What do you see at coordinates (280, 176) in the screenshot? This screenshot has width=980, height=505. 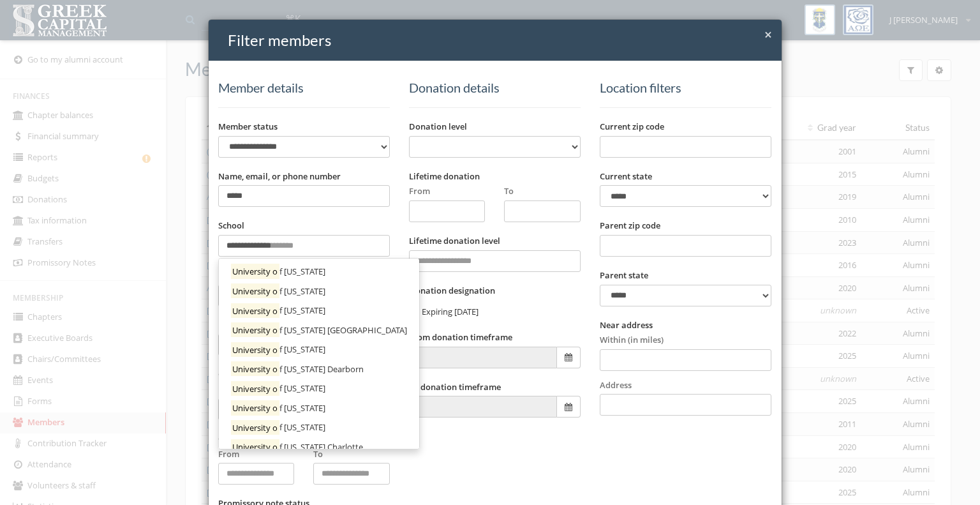 I see `label: Name, email, or phone number` at bounding box center [280, 176].